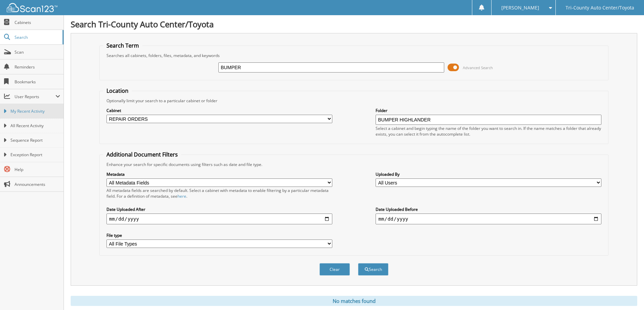 This screenshot has height=310, width=644. What do you see at coordinates (220, 220) in the screenshot?
I see `input: start` at bounding box center [220, 220].